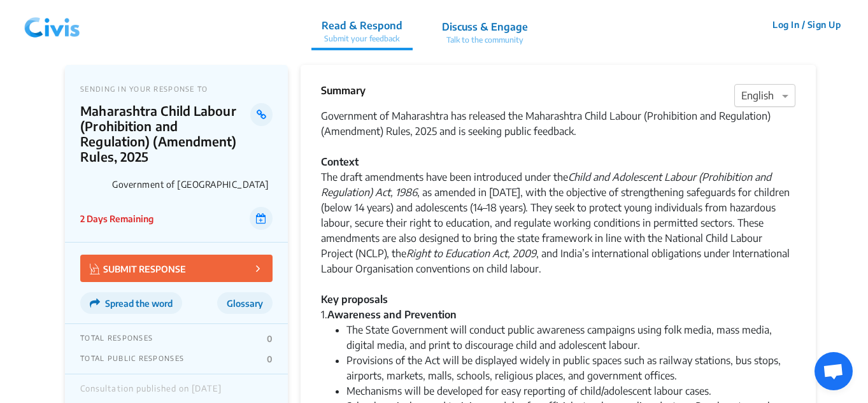 The height and width of the screenshot is (403, 868). I want to click on button: SUBMIT RESPONSE, so click(177, 268).